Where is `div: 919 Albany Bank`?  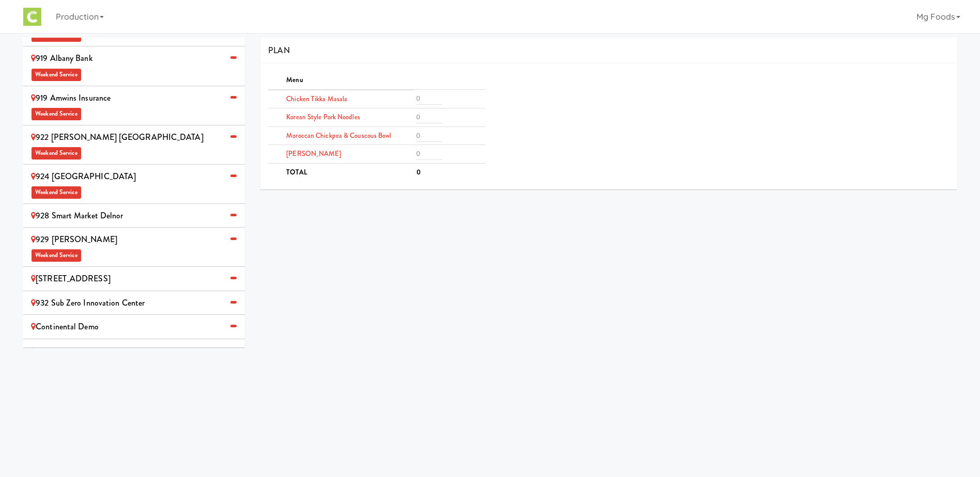
div: 919 Albany Bank is located at coordinates (134, 65).